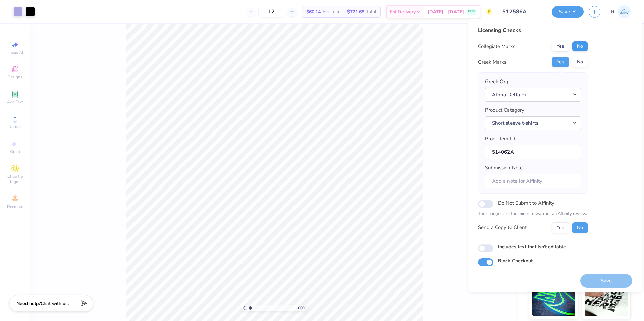 The height and width of the screenshot is (321, 644). What do you see at coordinates (15, 77) in the screenshot?
I see `span: Designs` at bounding box center [15, 77].